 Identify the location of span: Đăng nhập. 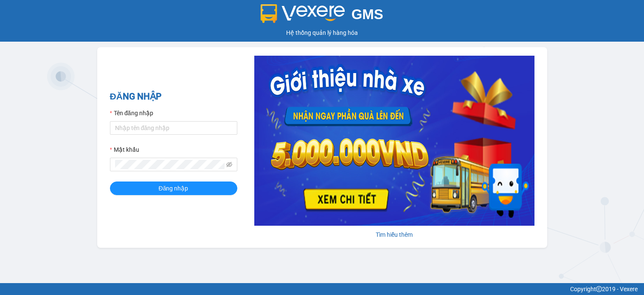
(174, 188).